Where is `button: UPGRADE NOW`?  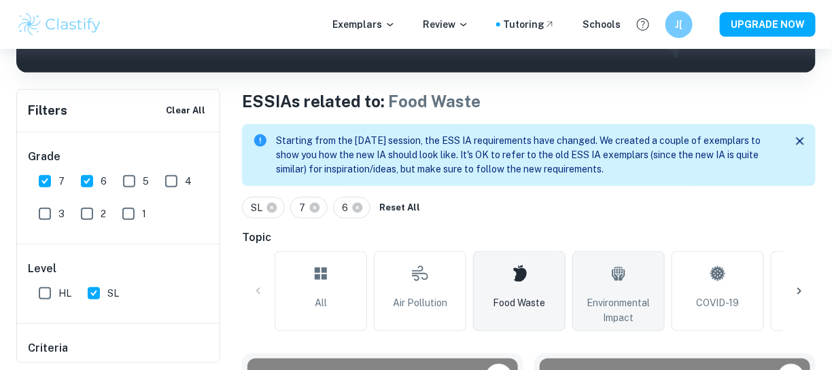
button: UPGRADE NOW is located at coordinates (767, 24).